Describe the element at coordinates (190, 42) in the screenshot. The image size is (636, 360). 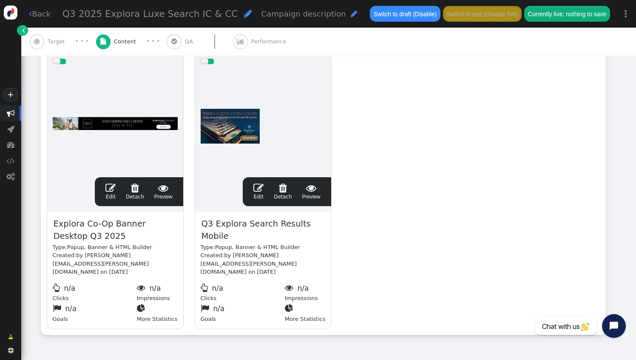
I see `span: QA` at that location.